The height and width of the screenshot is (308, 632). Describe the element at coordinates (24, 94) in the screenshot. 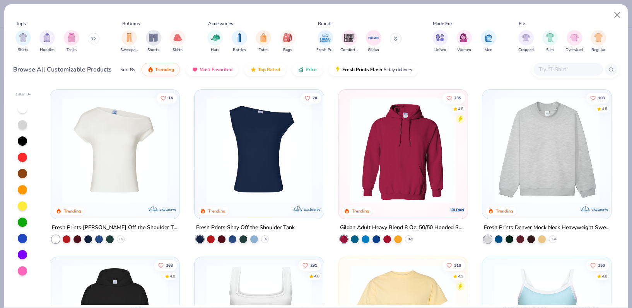

I see `div: Filter By` at that location.